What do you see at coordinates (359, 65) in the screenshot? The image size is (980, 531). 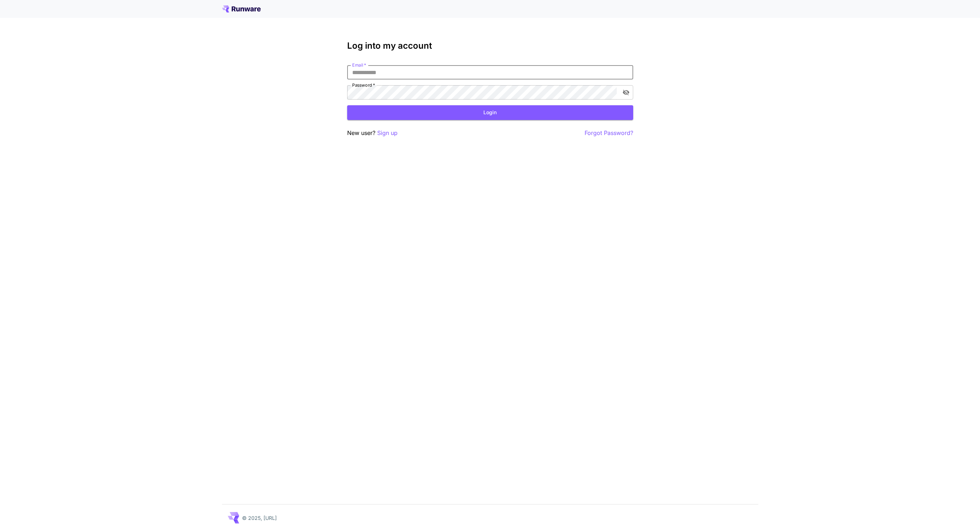 I see `label: Email` at bounding box center [359, 65].